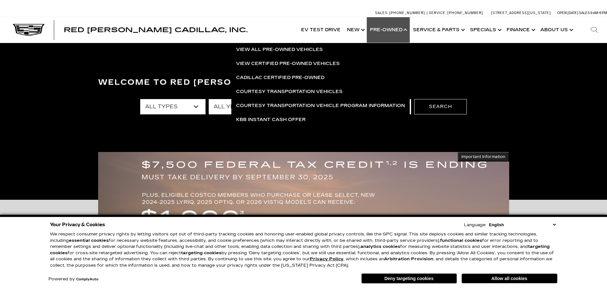 This screenshot has width=607, height=288. I want to click on button: Search, so click(440, 107).